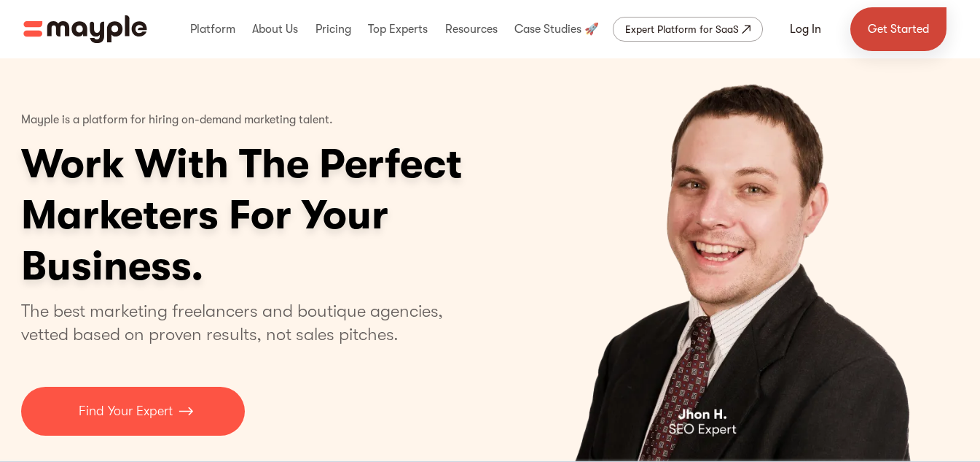 The image size is (980, 462). What do you see at coordinates (298, 215) in the screenshot?
I see `h1: Work With The Perfect Marketers For Your Business.` at bounding box center [298, 215].